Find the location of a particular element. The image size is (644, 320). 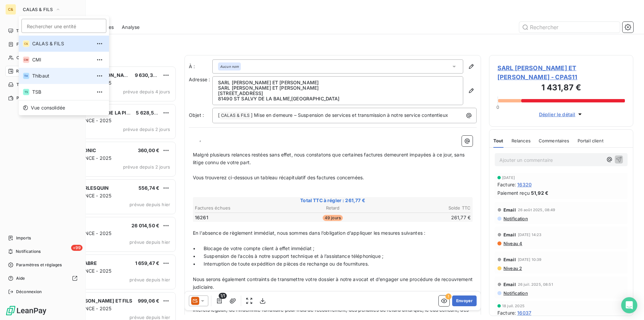

th: Solde TTC is located at coordinates (425, 208).